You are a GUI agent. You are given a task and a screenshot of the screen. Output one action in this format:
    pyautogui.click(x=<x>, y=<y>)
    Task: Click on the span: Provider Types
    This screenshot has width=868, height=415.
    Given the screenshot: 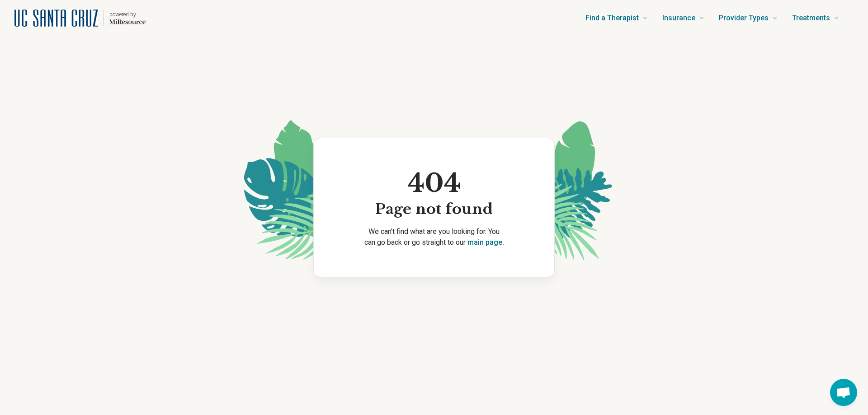 What is the action you would take?
    pyautogui.click(x=744, y=18)
    